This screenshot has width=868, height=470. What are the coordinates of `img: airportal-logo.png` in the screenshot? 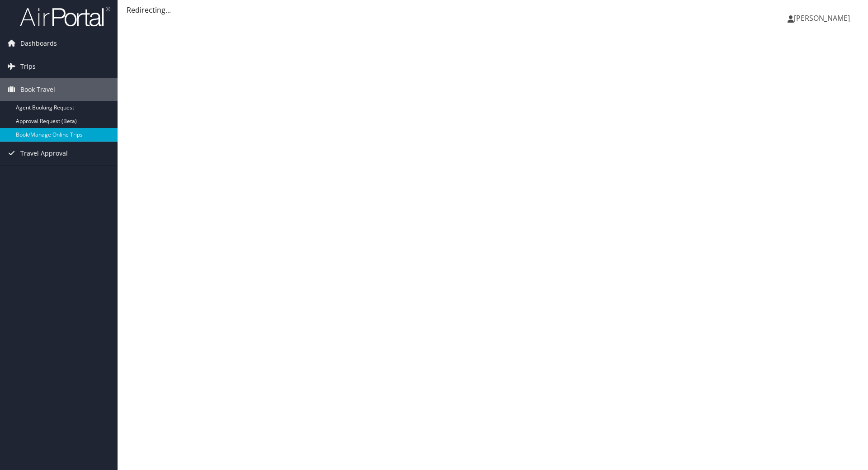 It's located at (65, 16).